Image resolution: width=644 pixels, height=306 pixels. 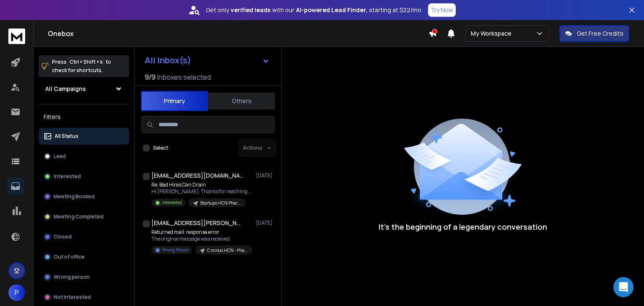 What do you see at coordinates (442, 10) in the screenshot?
I see `p: Try Now` at bounding box center [442, 10].